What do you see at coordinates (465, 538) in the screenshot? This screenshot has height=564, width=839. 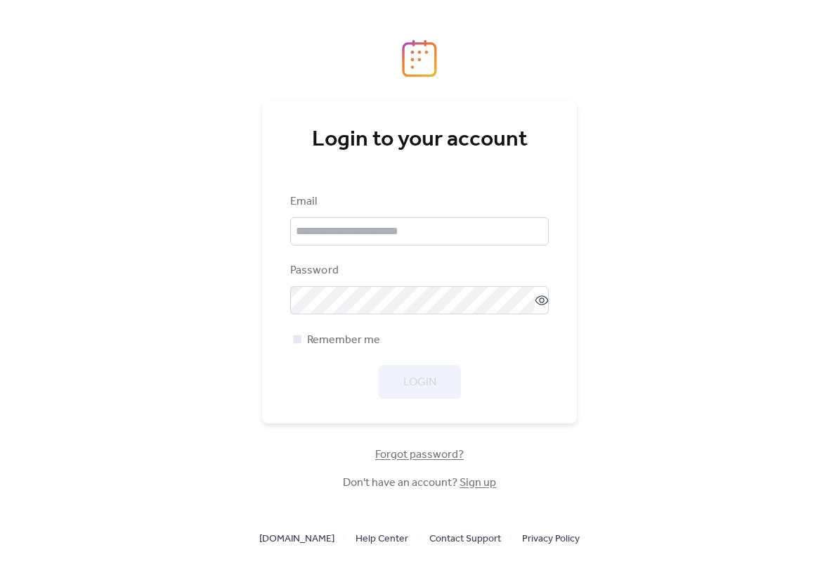 I see `a: Contact Support` at bounding box center [465, 538].